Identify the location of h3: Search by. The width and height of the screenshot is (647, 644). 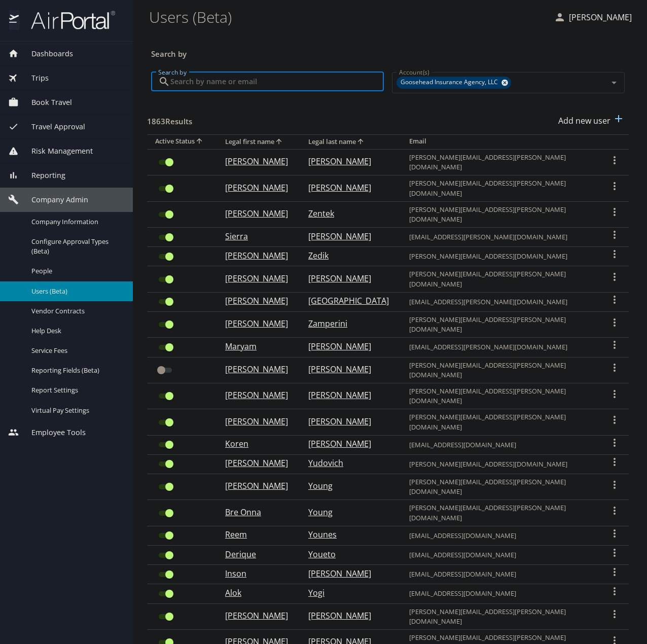
(388, 51).